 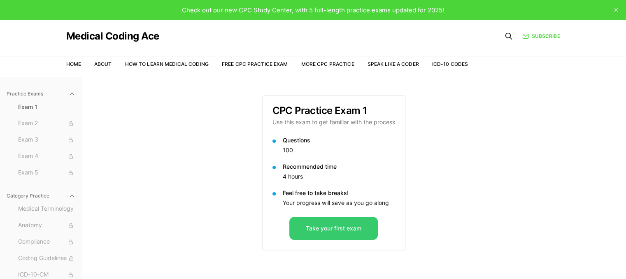 I want to click on p: Use this exam to get familiar with the process, so click(x=334, y=122).